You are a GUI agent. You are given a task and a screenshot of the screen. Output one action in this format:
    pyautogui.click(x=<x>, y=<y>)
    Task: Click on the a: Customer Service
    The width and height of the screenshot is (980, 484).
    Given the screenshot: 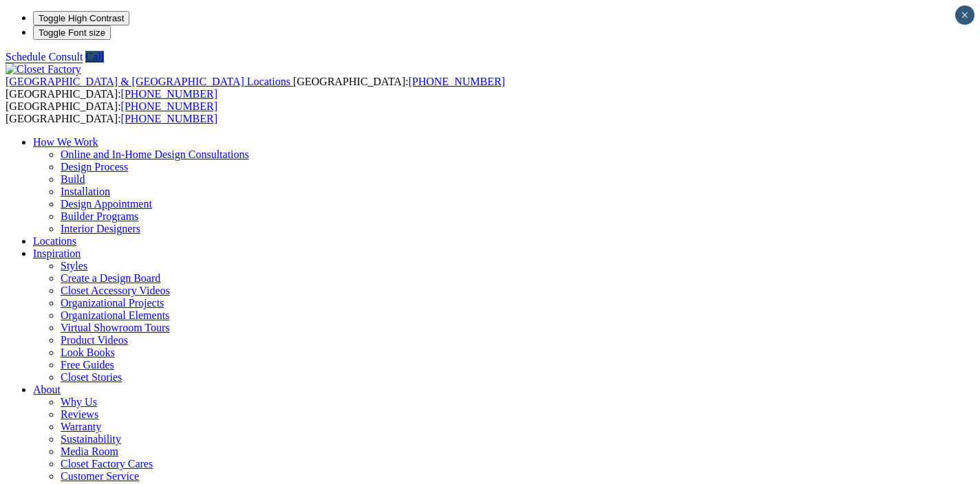 What is the action you would take?
    pyautogui.click(x=100, y=476)
    